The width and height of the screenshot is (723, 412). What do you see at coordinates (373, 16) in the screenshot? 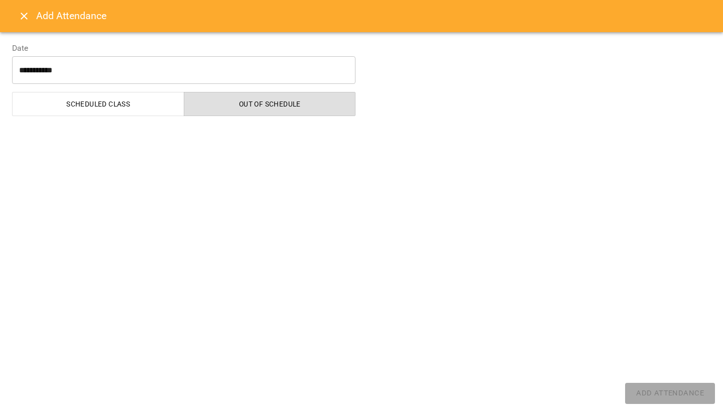
I see `h6: Add Attendance` at bounding box center [373, 16].